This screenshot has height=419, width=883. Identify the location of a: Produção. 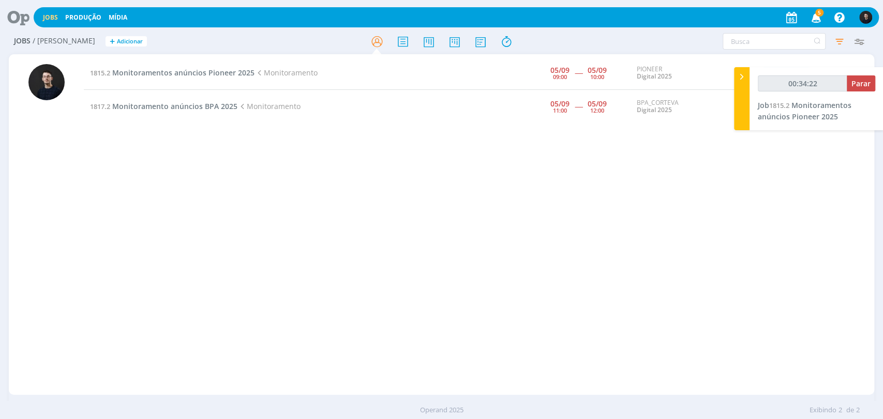
(83, 17).